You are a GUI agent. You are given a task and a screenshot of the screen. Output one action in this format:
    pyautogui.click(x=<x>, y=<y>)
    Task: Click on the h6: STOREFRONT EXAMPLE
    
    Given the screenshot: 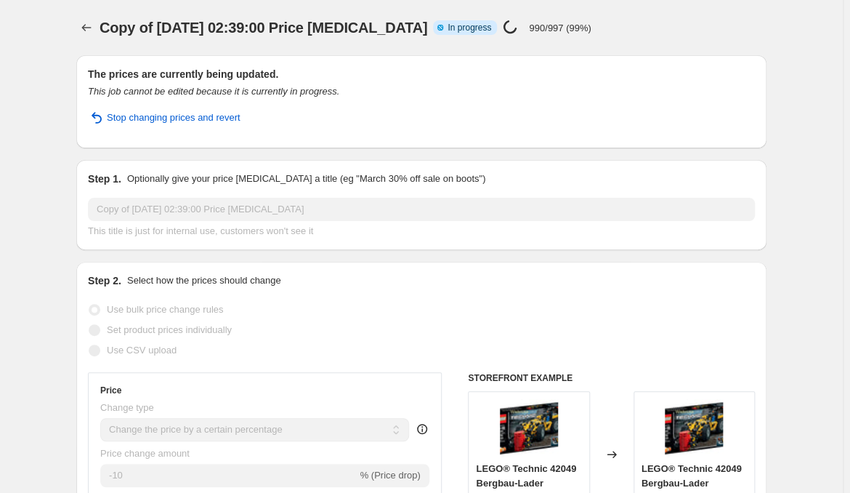 What is the action you would take?
    pyautogui.click(x=611, y=378)
    